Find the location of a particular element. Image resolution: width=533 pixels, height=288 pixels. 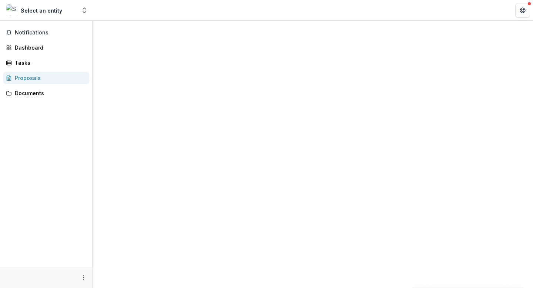

div: Documents is located at coordinates (49, 93).